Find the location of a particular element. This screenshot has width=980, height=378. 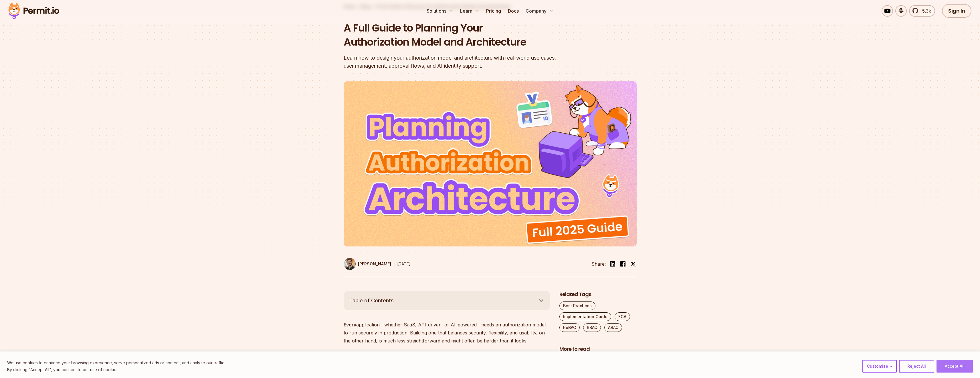

h1: A Full Guide to Planning Your Authorization Model and Architecture is located at coordinates (454, 35).